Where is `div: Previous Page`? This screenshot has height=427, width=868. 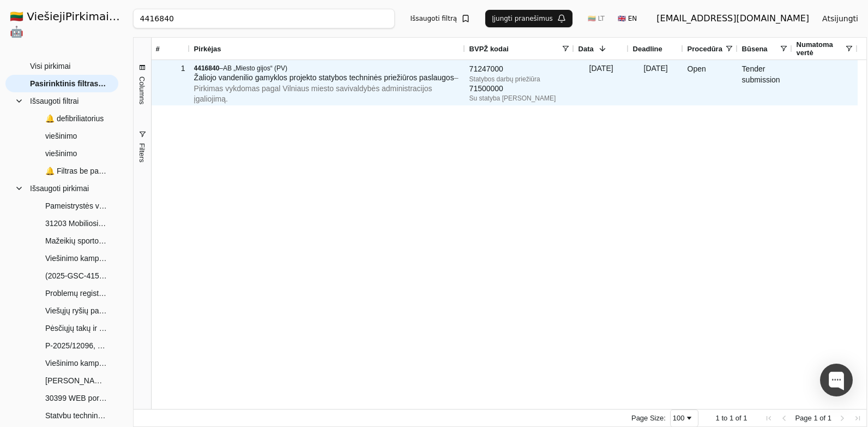 div: Previous Page is located at coordinates (784, 418).